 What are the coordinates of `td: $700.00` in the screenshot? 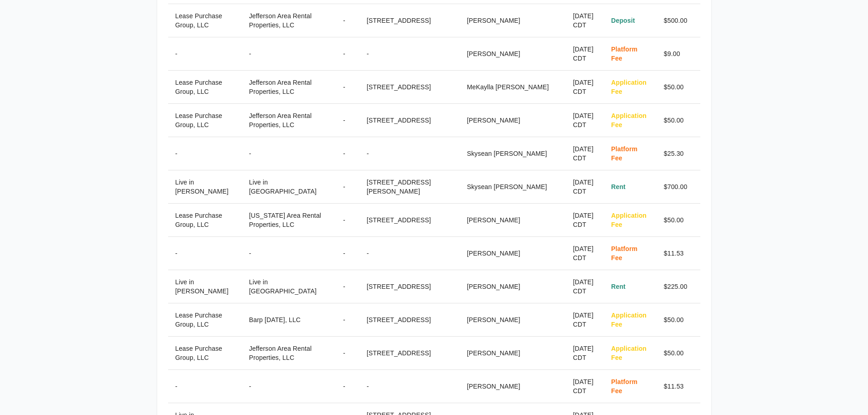 It's located at (679, 187).